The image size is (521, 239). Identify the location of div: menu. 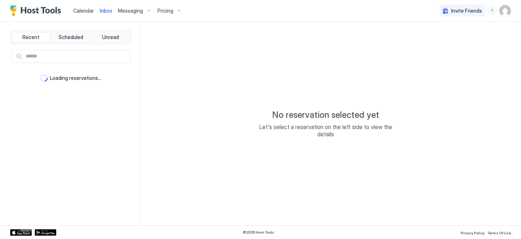
(492, 11).